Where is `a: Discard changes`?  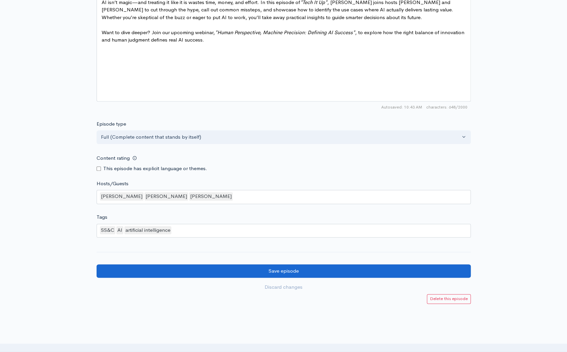
a: Discard changes is located at coordinates (283, 287).